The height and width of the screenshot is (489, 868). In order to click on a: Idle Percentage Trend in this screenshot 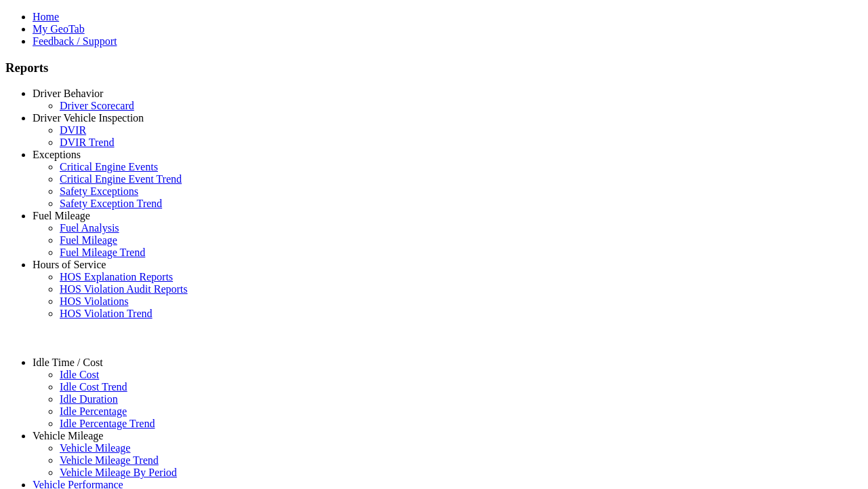, I will do `click(107, 423)`.